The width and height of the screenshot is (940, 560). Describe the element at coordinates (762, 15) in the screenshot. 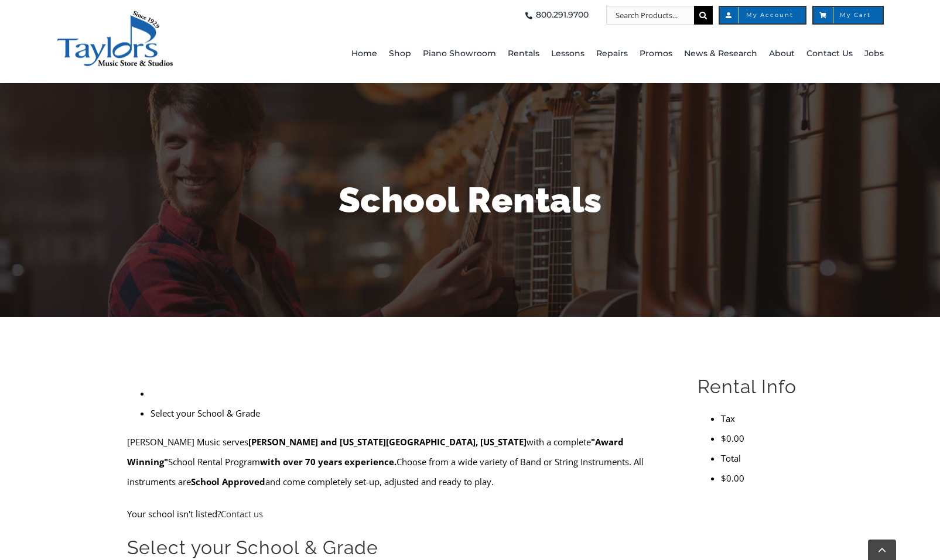

I see `span: My Account` at that location.